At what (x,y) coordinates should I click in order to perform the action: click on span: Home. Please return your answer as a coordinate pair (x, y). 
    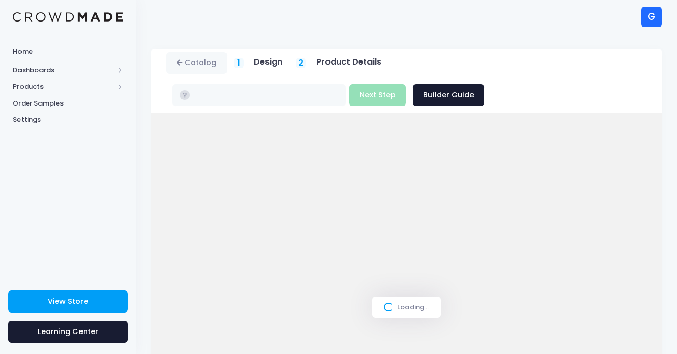
    Looking at the image, I should click on (68, 52).